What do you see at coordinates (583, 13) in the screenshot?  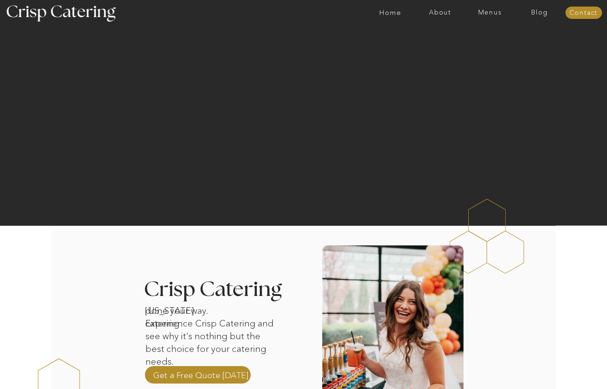 I see `a: Contact` at bounding box center [583, 13].